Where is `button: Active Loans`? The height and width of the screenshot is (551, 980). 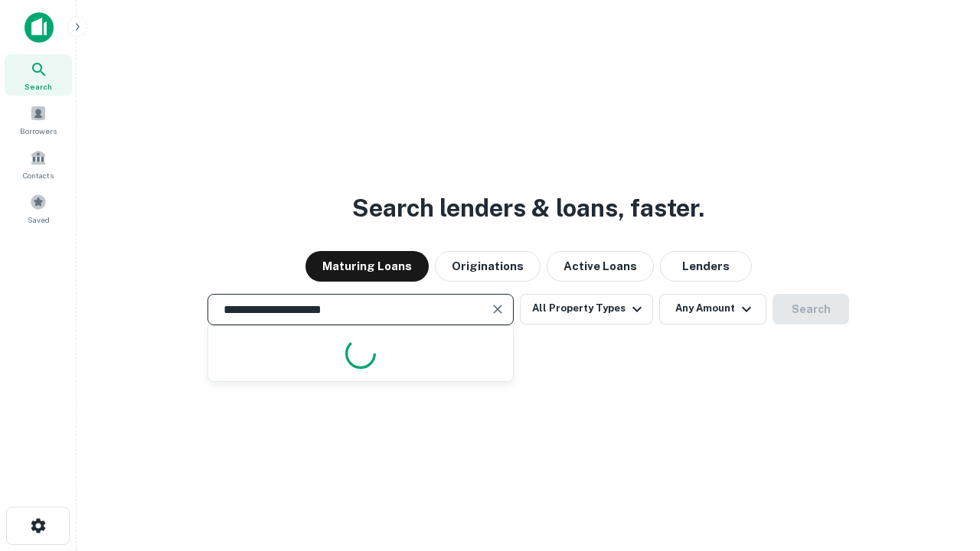
button: Active Loans is located at coordinates (600, 266).